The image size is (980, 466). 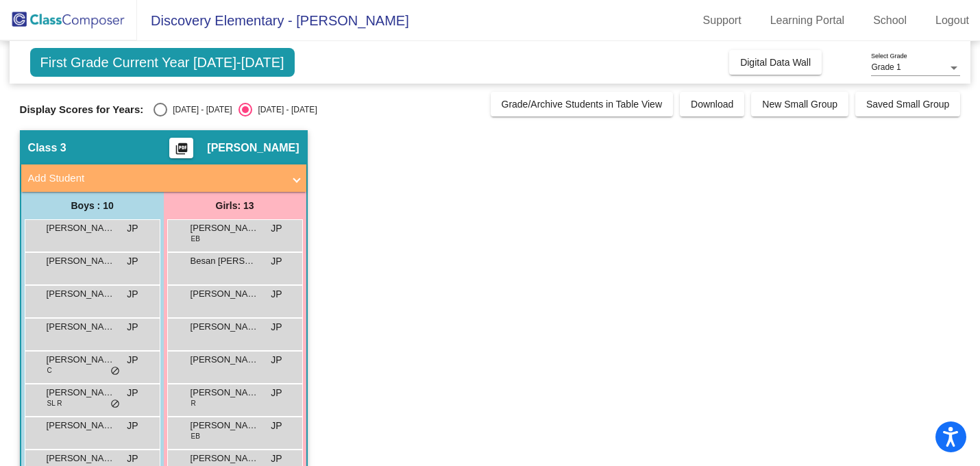 What do you see at coordinates (886, 67) in the screenshot?
I see `span: Grade 1` at bounding box center [886, 67].